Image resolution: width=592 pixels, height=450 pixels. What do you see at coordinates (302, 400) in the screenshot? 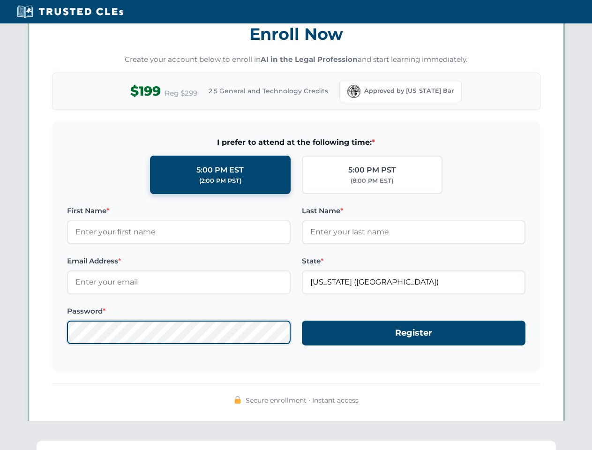
I see `span: Secure enrollment • Instant access` at bounding box center [302, 400].